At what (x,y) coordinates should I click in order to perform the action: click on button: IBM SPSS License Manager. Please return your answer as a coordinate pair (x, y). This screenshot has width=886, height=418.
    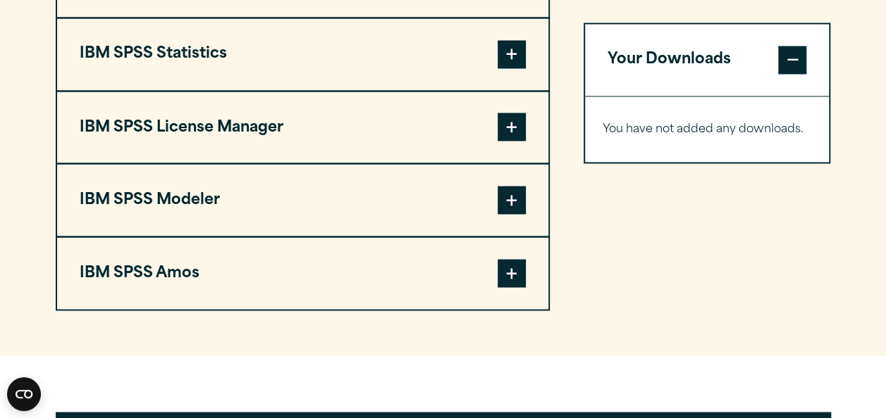
    Looking at the image, I should click on (302, 128).